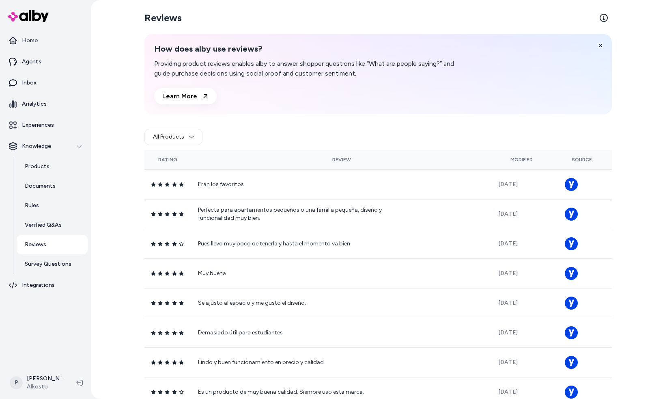  What do you see at coordinates (45, 285) in the screenshot?
I see `a: Integrations` at bounding box center [45, 285].